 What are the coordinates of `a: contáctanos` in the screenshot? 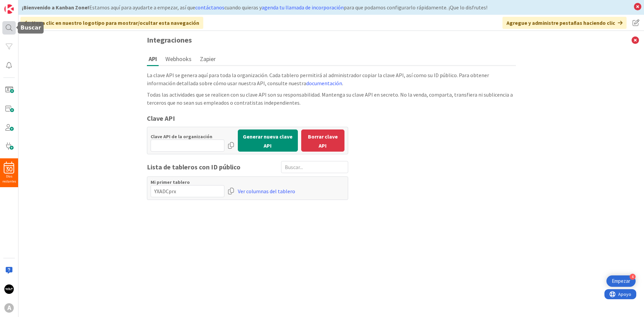 It's located at (210, 8).